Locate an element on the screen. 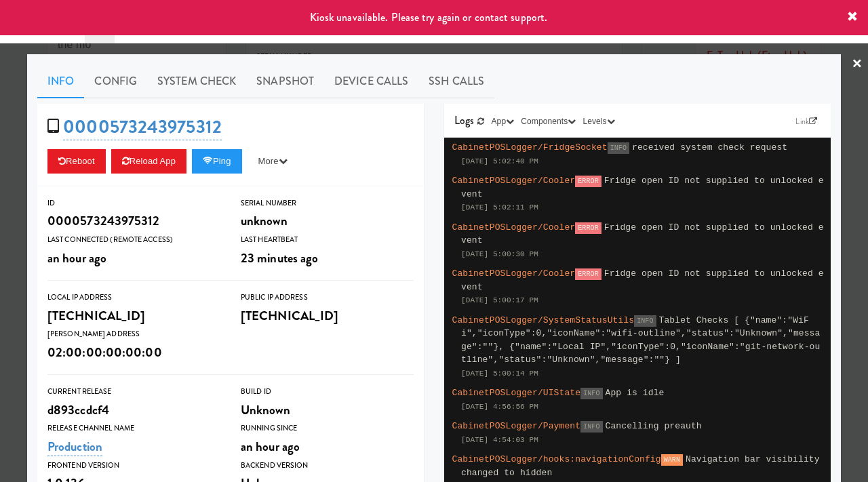  span: Kiosk unavailable. Please try again or contact support. is located at coordinates (429, 17).